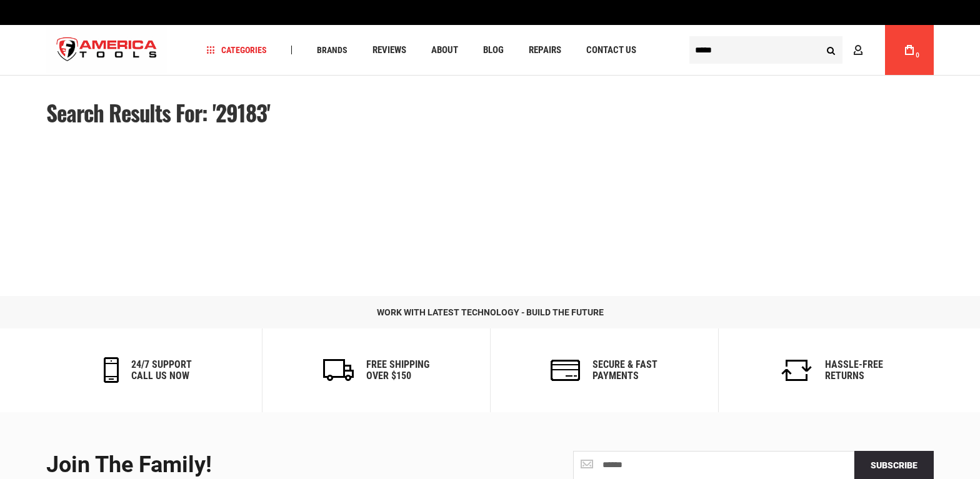  What do you see at coordinates (625, 370) in the screenshot?
I see `h6: secure & fast payments` at bounding box center [625, 370].